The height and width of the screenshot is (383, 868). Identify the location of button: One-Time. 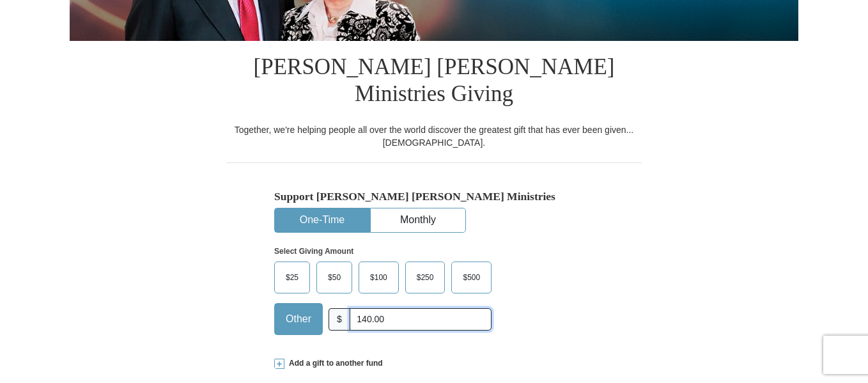
(322, 220).